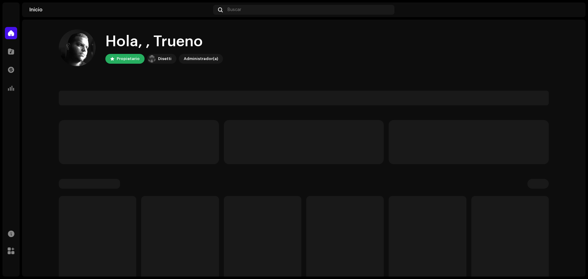  I want to click on div: Inicio, so click(120, 10).